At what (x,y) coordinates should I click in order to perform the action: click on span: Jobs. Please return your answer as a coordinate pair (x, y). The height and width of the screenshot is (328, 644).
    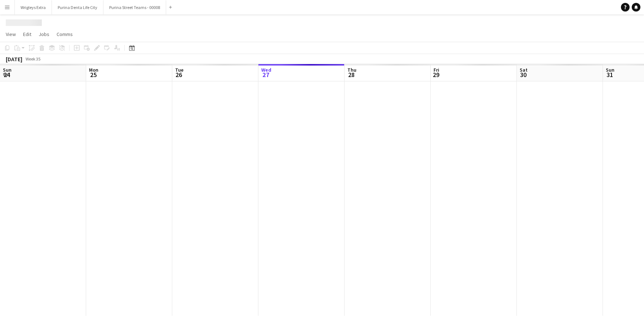
    Looking at the image, I should click on (44, 34).